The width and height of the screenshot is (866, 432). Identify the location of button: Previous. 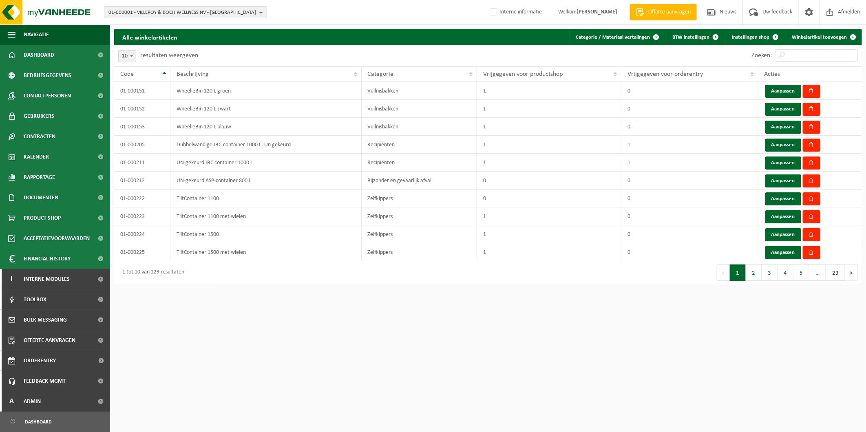
(724, 273).